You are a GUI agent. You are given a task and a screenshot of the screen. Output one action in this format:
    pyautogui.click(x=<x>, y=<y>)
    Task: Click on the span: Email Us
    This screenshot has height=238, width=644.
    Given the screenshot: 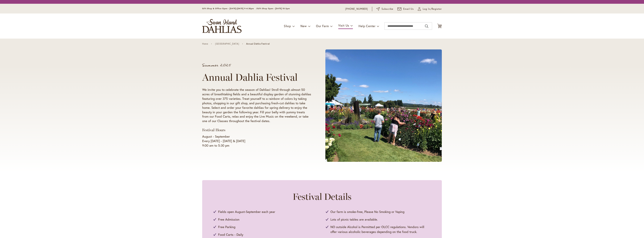 What is the action you would take?
    pyautogui.click(x=409, y=9)
    